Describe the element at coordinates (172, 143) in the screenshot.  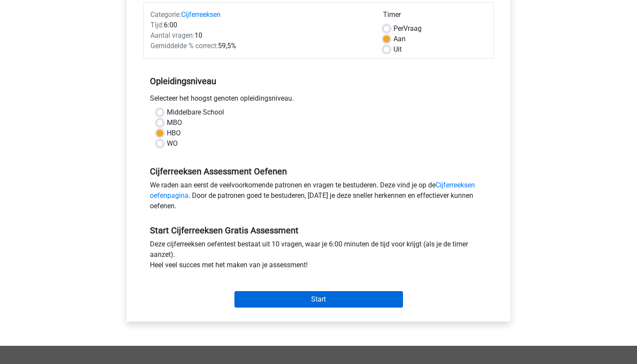
I see `label: WO` at that location.